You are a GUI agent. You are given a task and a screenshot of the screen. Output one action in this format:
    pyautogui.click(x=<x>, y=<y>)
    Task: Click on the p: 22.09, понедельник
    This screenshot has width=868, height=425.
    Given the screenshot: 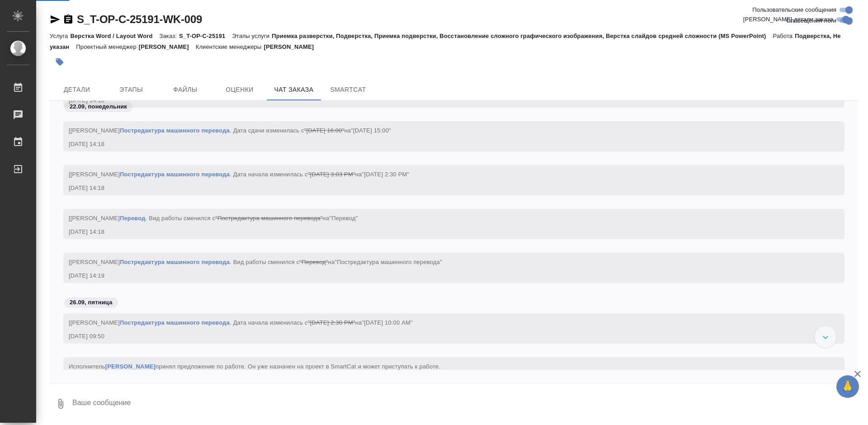 What is the action you would take?
    pyautogui.click(x=99, y=107)
    